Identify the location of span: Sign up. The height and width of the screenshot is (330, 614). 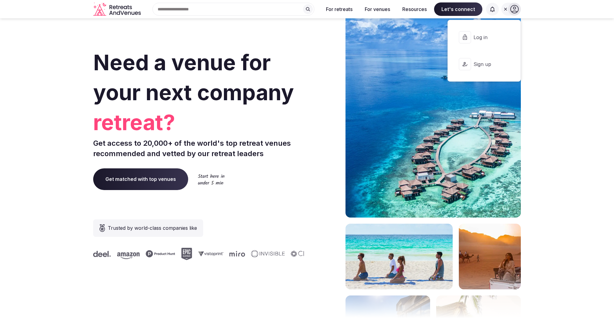
(488, 64).